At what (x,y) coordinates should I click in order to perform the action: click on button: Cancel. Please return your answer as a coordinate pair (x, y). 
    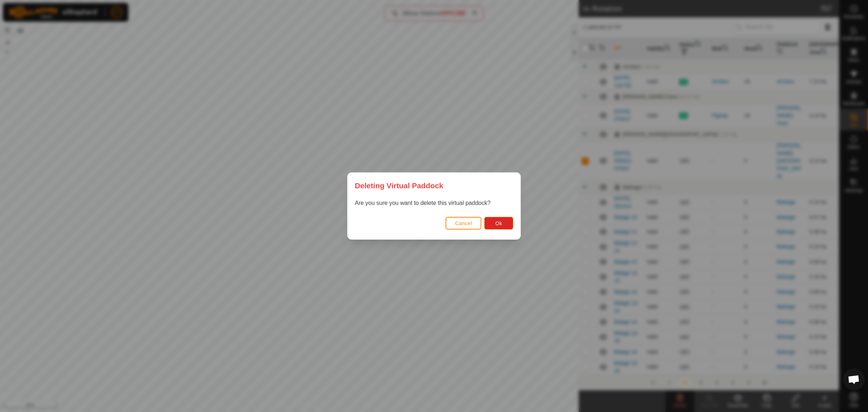
    Looking at the image, I should click on (463, 223).